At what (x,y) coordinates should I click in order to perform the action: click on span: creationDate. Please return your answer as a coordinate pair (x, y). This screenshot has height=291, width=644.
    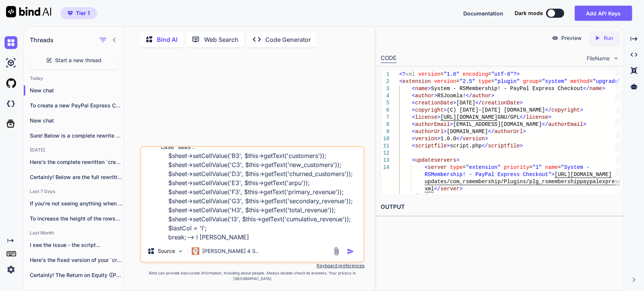
    Looking at the image, I should click on (434, 103).